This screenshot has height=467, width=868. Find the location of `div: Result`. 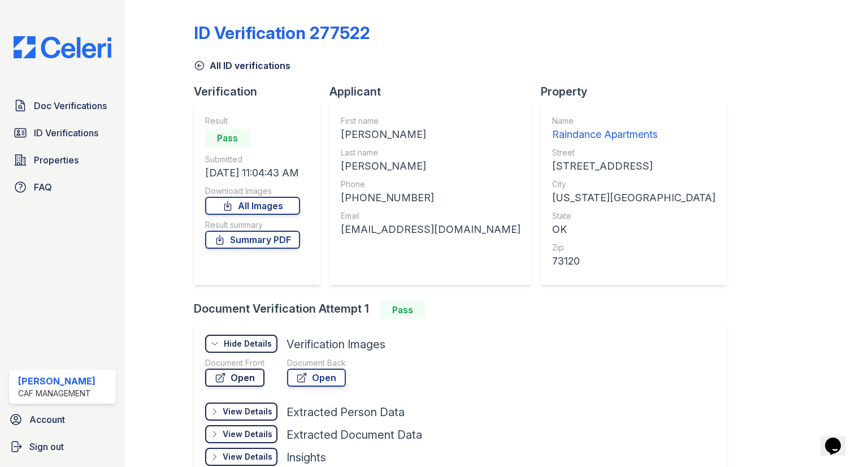

div: Result is located at coordinates (252, 121).